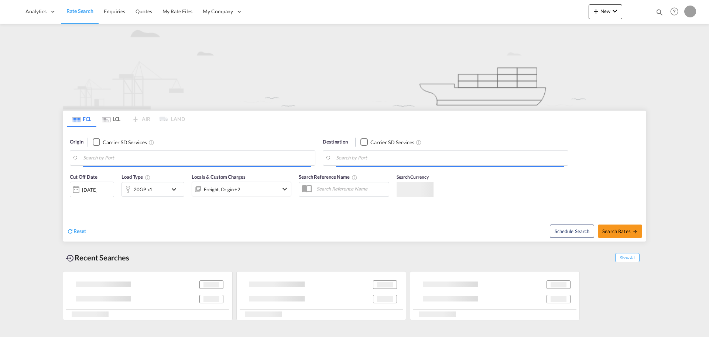  I want to click on md-icon: icon-backup-restore, so click(70, 258).